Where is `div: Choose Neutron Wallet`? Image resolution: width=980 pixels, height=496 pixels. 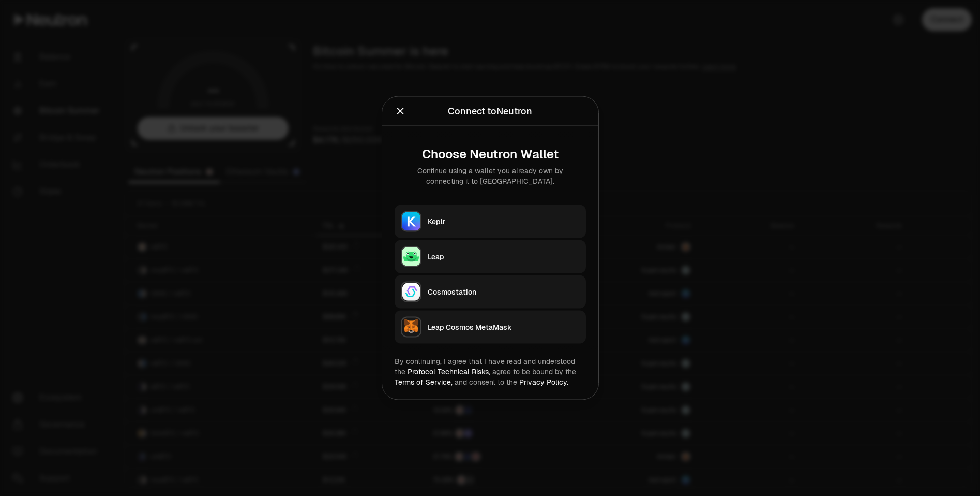
div: Choose Neutron Wallet is located at coordinates (490, 154).